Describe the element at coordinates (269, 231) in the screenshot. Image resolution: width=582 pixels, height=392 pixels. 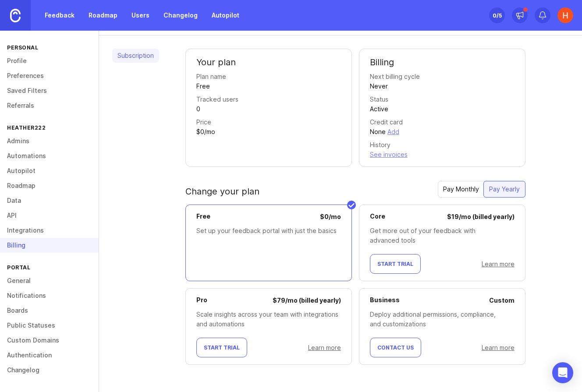
I see `div: Set up your feedback portal with just the basics` at that location.